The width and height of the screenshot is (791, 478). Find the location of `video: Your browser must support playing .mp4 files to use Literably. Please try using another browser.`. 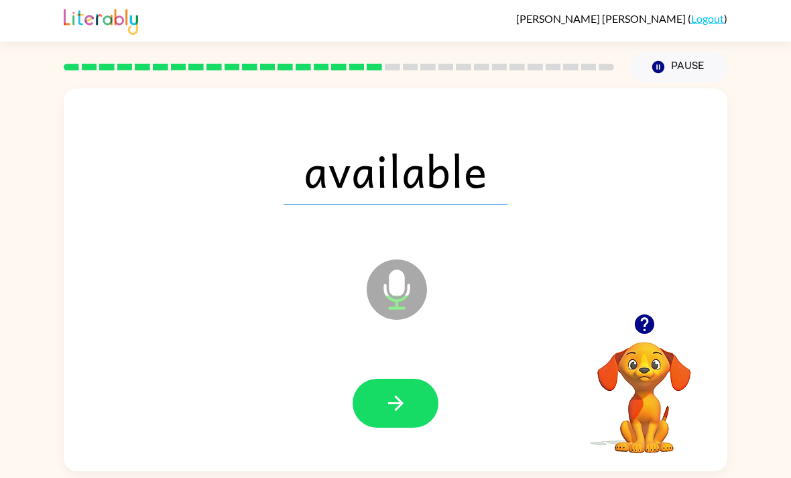

video: Your browser must support playing .mp4 files to use Literably. Please try using another browser. is located at coordinates (644, 388).